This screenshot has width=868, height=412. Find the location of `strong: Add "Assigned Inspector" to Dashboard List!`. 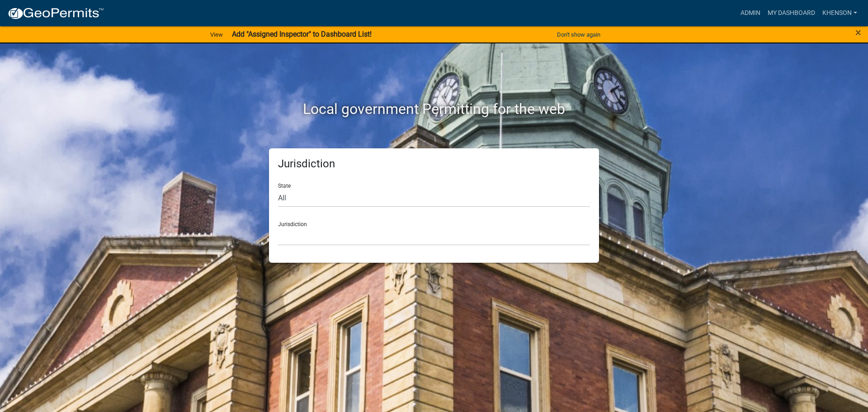

strong: Add "Assigned Inspector" to Dashboard List! is located at coordinates (301, 34).